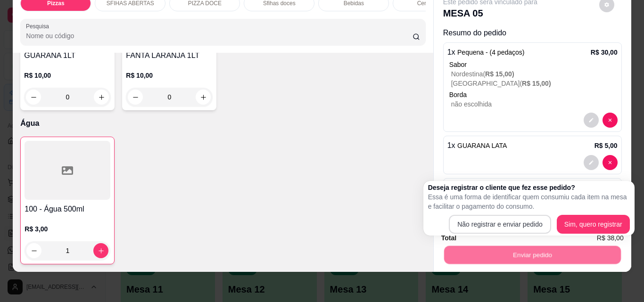  What do you see at coordinates (533, 65) in the screenshot?
I see `div: Sabor` at bounding box center [533, 65].